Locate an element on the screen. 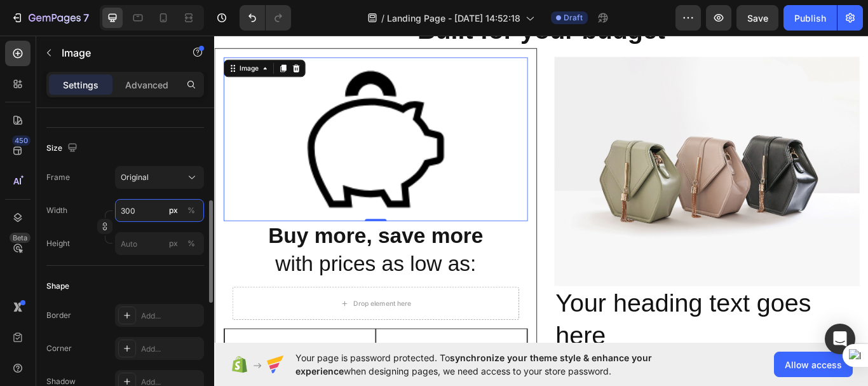  span: Your page is password protected. To when designing pages, we need access to your store password. is located at coordinates (498, 364).